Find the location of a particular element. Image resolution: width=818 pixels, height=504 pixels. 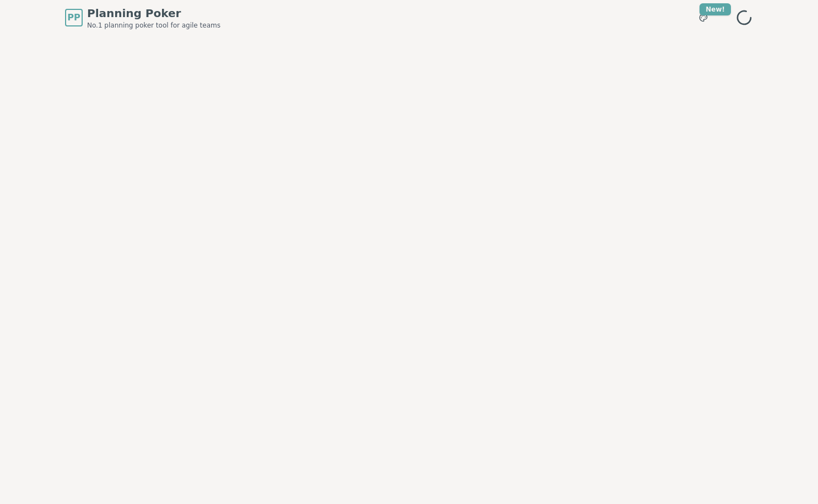

div: New! is located at coordinates (715, 9).